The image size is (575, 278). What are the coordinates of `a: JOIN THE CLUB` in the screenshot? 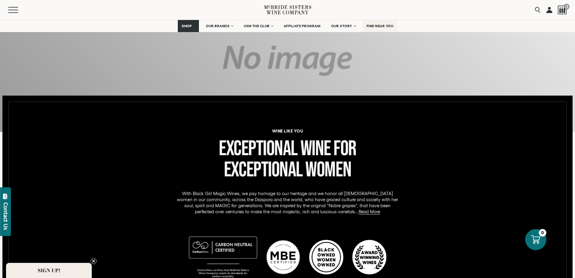 It's located at (258, 26).